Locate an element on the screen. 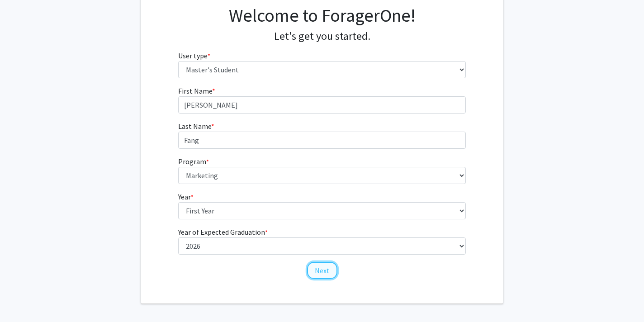 This screenshot has width=644, height=322. span: Last Name is located at coordinates (194, 126).